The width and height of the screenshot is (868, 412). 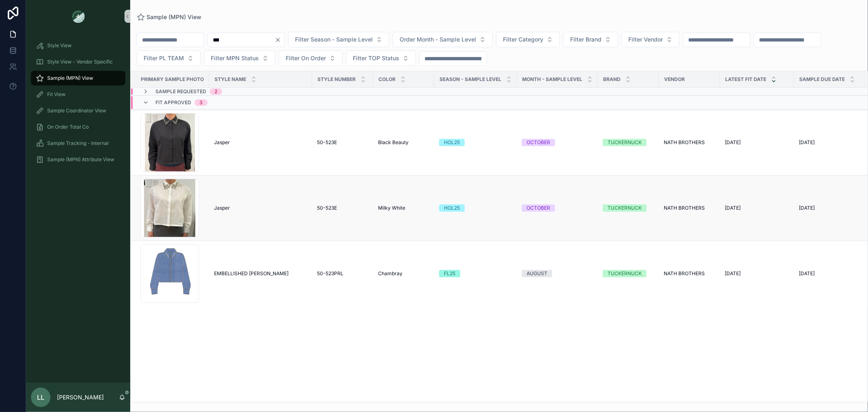 I want to click on span: LL, so click(x=41, y=397).